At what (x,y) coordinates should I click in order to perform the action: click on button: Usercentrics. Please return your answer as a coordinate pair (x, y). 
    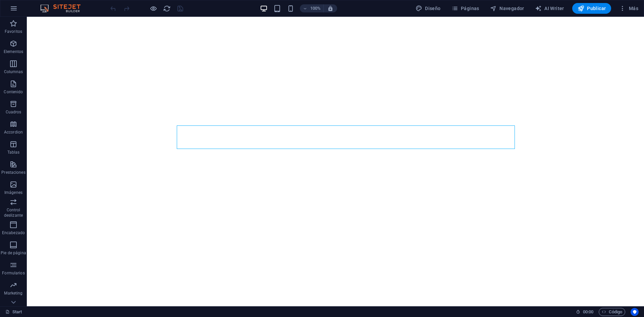
    Looking at the image, I should click on (634, 312).